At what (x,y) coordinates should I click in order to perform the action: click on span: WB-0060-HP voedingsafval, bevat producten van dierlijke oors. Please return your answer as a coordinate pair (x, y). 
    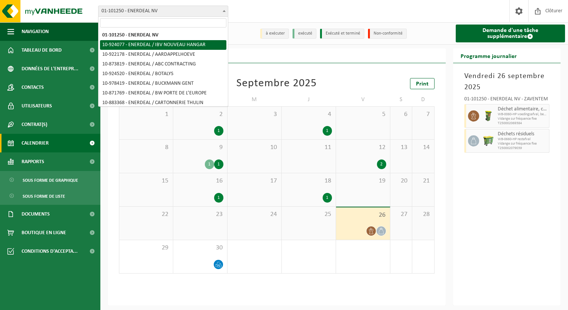
    Looking at the image, I should click on (523, 115).